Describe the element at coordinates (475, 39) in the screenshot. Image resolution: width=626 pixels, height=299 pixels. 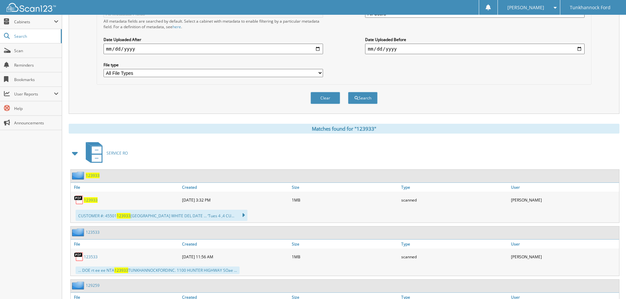
I see `label: Date Uploaded Before` at that location.